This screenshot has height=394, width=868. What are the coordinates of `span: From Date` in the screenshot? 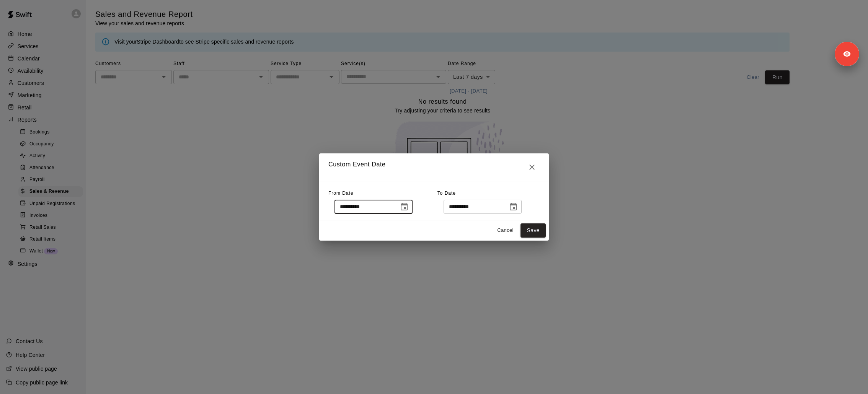 It's located at (341, 193).